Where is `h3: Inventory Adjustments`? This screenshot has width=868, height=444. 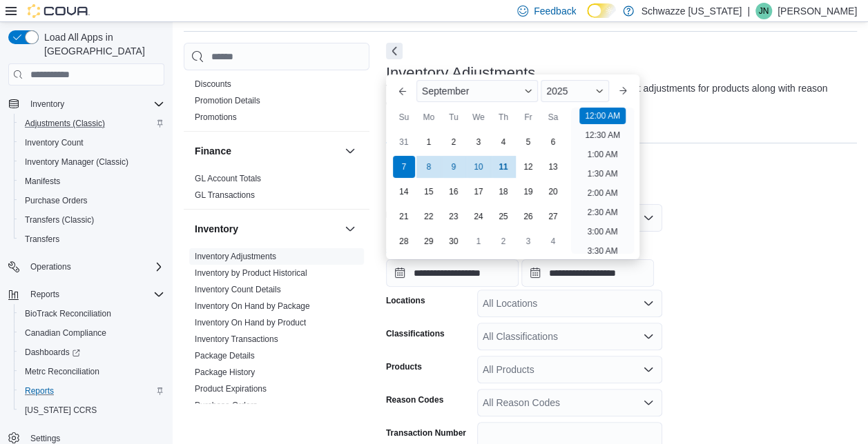 h3: Inventory Adjustments is located at coordinates (460, 73).